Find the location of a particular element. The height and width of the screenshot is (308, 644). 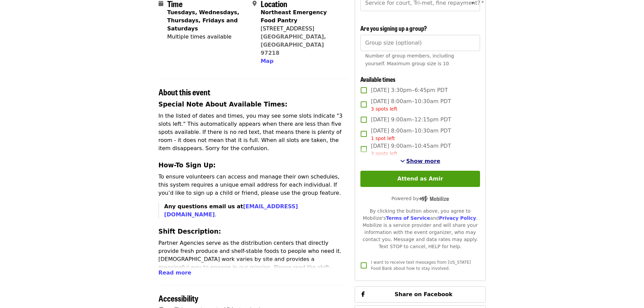

span: Available times is located at coordinates (378, 79).